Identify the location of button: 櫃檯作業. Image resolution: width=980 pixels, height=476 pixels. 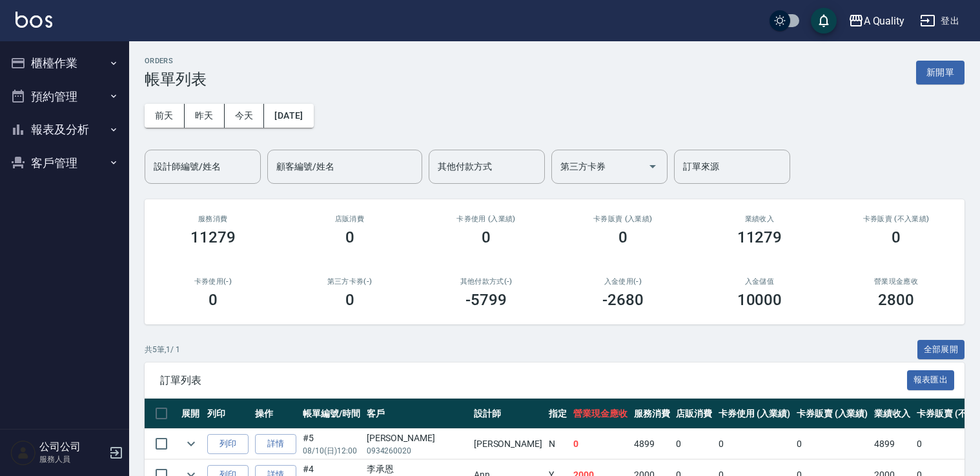
(64, 64).